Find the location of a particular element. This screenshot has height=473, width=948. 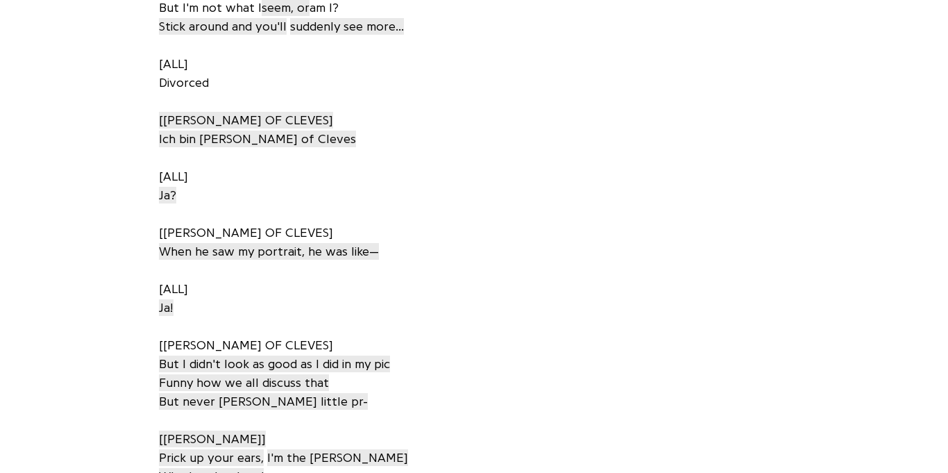

a: When he saw my portrait, he was like— is located at coordinates (269, 250).